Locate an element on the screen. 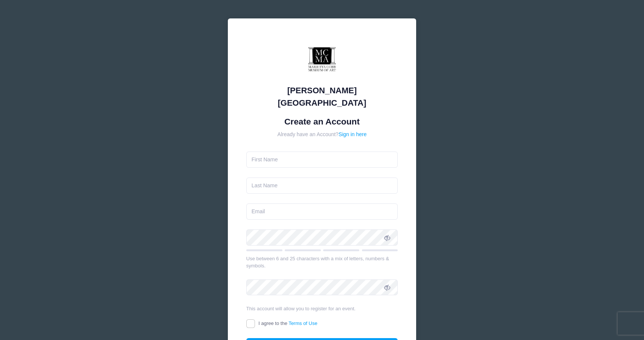 The height and width of the screenshot is (340, 644). div: This account will allow you to register for an event. is located at coordinates (322, 309).